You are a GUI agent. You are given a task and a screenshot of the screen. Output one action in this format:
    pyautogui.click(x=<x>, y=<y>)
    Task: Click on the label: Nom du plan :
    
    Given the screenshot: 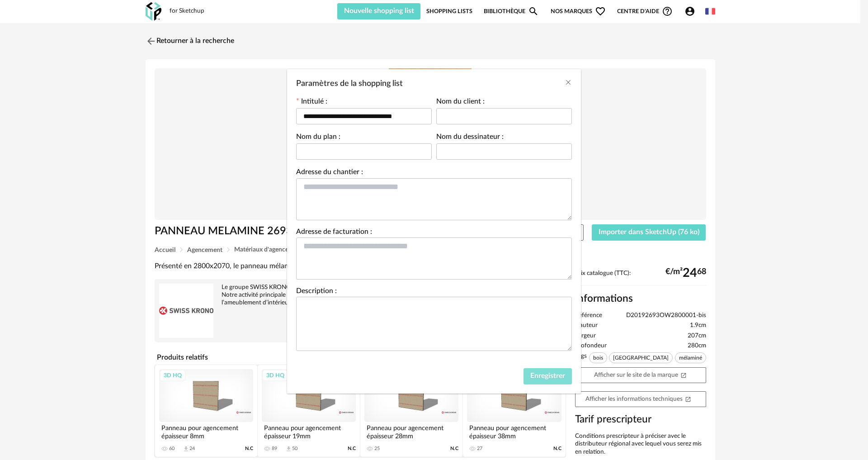 What is the action you would take?
    pyautogui.click(x=318, y=138)
    